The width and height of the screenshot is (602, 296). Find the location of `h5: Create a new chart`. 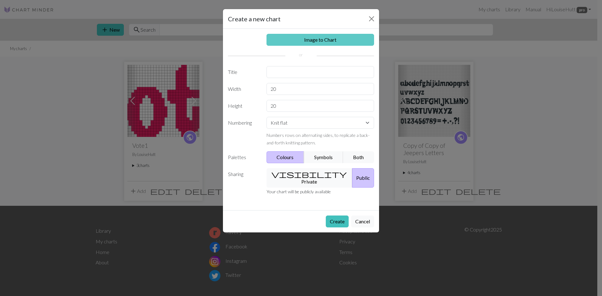

h5: Create a new chart is located at coordinates (254, 19).